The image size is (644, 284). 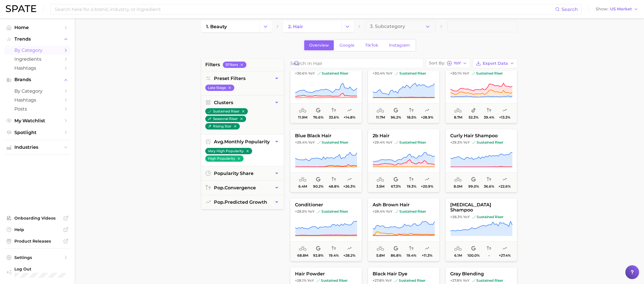 I want to click on span: curly hair shampoo, so click(x=482, y=136).